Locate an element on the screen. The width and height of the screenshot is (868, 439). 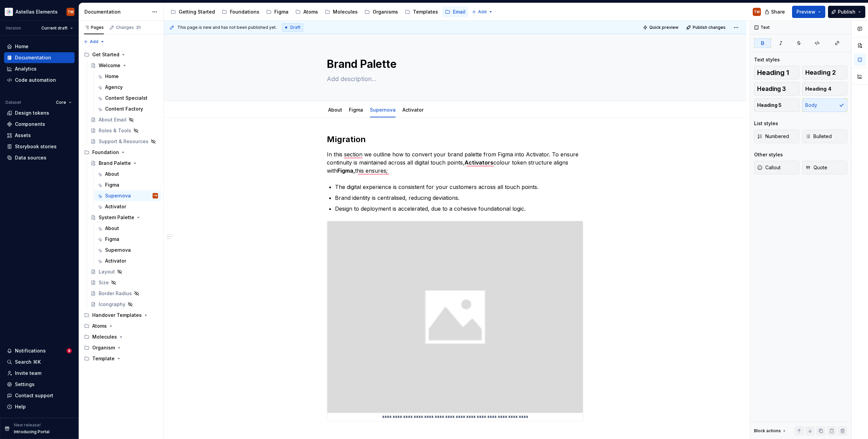
button: Heading 1 is located at coordinates (777, 73).